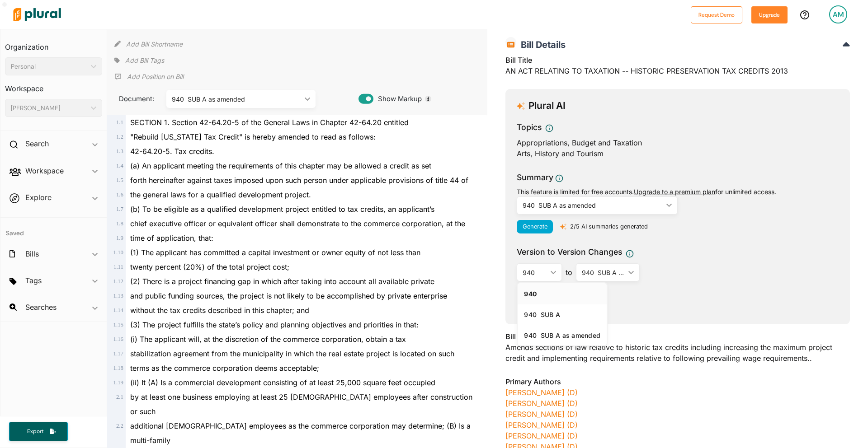 Image resolution: width=868 pixels, height=448 pixels. Describe the element at coordinates (428, 99) in the screenshot. I see `div: Tooltip anchor` at that location.